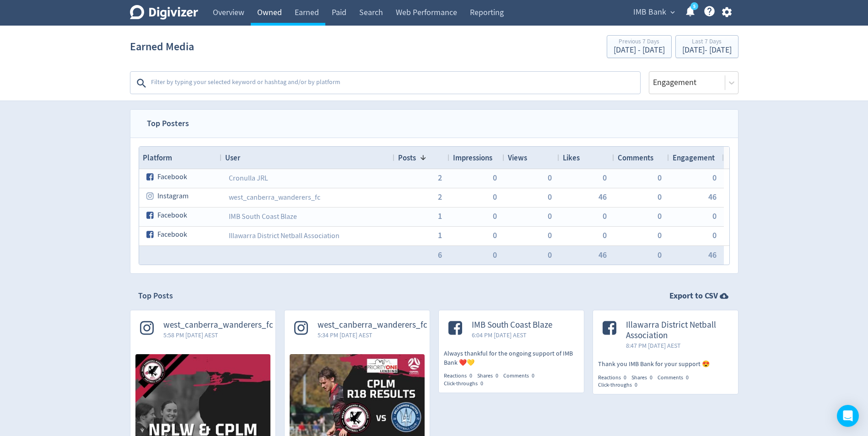  What do you see at coordinates (694, 158) in the screenshot?
I see `span: Engagement` at bounding box center [694, 158].